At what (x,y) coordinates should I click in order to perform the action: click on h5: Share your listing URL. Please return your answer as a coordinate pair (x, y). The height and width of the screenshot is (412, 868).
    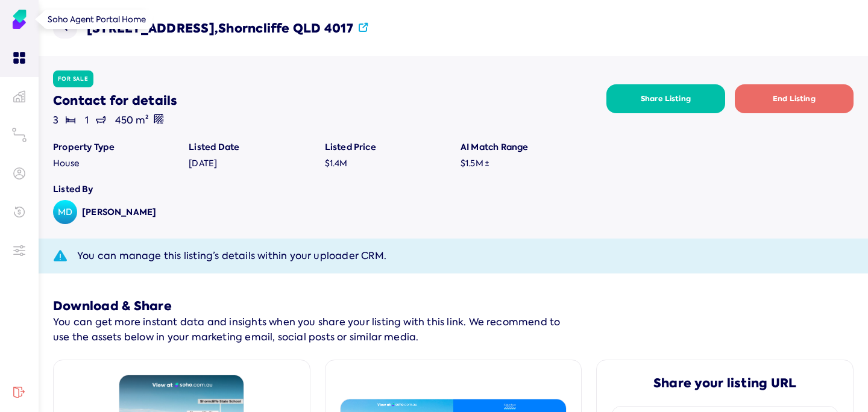
    Looking at the image, I should click on (725, 383).